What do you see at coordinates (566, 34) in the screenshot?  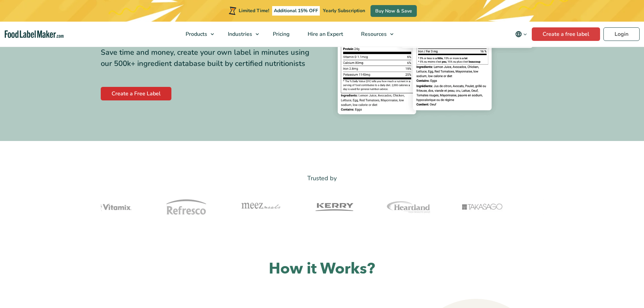 I see `a: Create a free label` at bounding box center [566, 34].